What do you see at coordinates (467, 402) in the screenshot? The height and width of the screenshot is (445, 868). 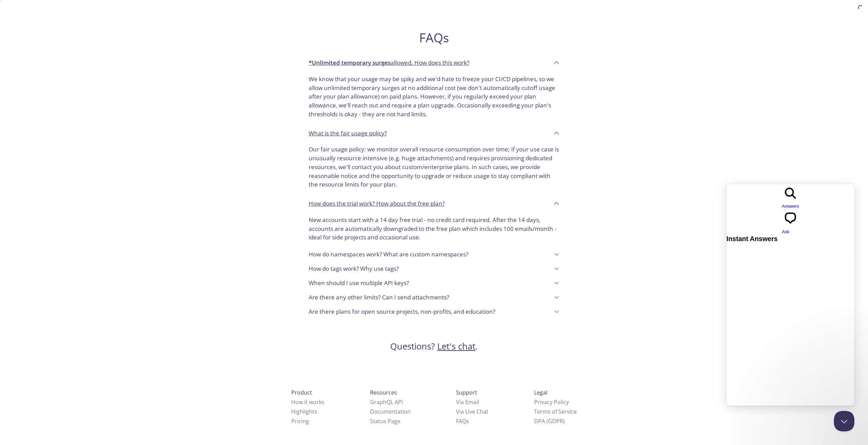 I see `a: Via Email` at bounding box center [467, 402].